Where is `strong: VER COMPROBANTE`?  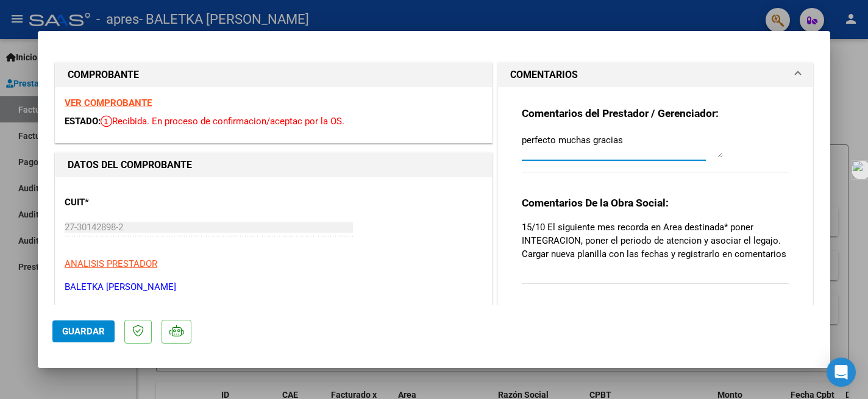 strong: VER COMPROBANTE is located at coordinates (108, 103).